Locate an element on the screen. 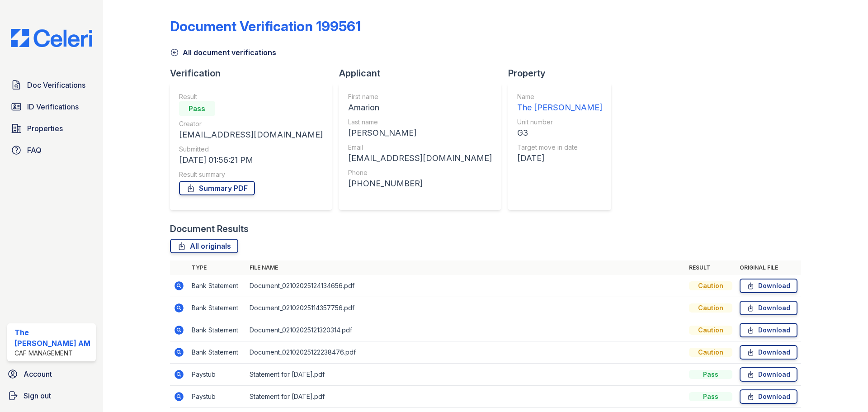  button: Sign out is located at coordinates (51, 396).